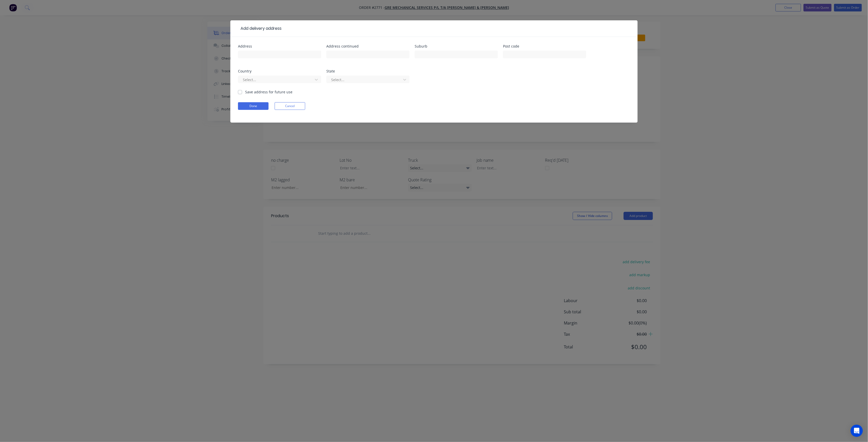  Describe the element at coordinates (368, 71) in the screenshot. I see `div: State` at that location.